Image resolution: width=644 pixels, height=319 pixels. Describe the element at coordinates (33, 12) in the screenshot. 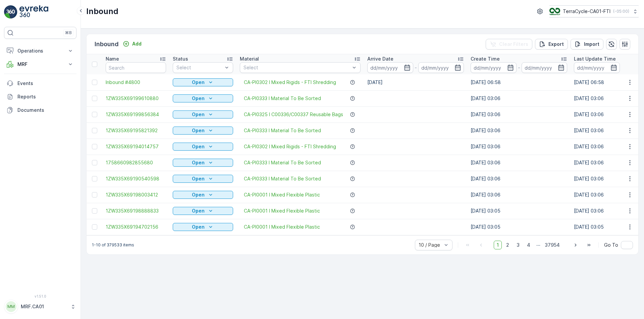

I see `img: logo_light-DOdMpM7g.png` at that location.